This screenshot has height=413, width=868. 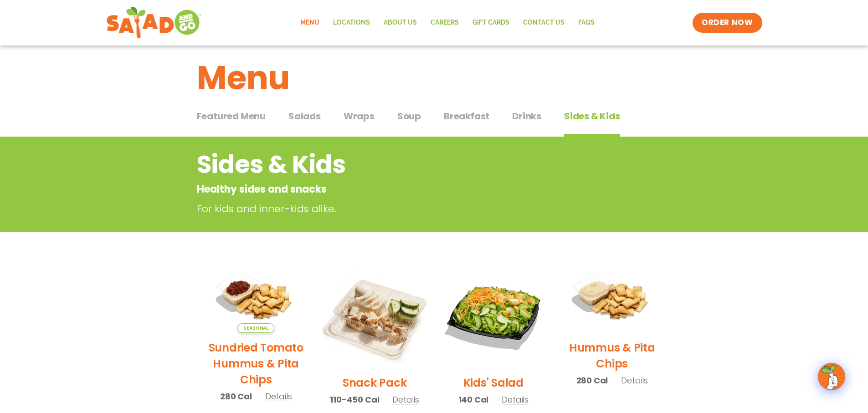 I want to click on span: Salads, so click(x=304, y=116).